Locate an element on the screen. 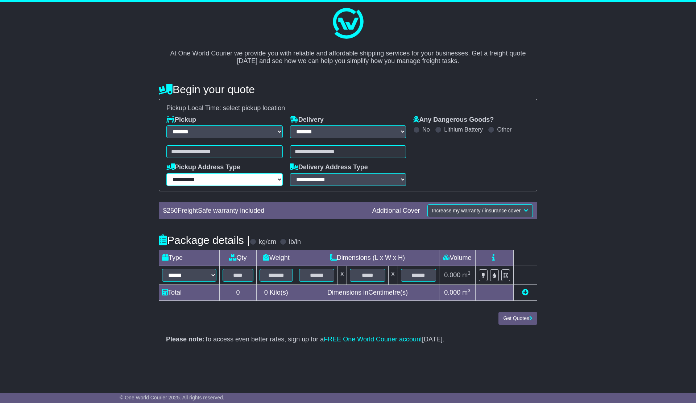 Image resolution: width=696 pixels, height=403 pixels. span: 0 is located at coordinates (266, 292).